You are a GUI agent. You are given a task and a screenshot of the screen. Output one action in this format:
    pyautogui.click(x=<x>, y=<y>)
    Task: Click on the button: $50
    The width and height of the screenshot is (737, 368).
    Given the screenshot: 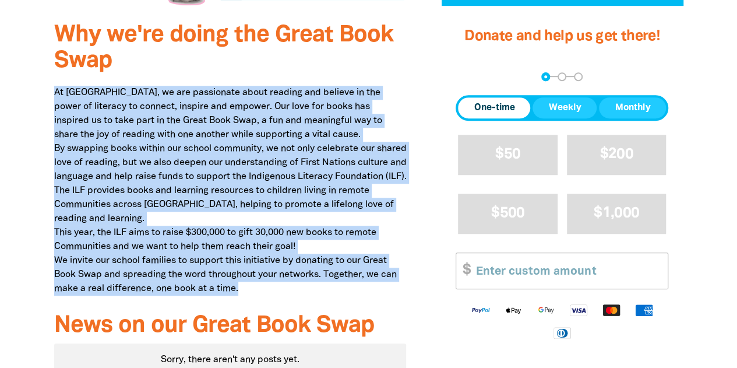 What is the action you would take?
    pyautogui.click(x=508, y=154)
    